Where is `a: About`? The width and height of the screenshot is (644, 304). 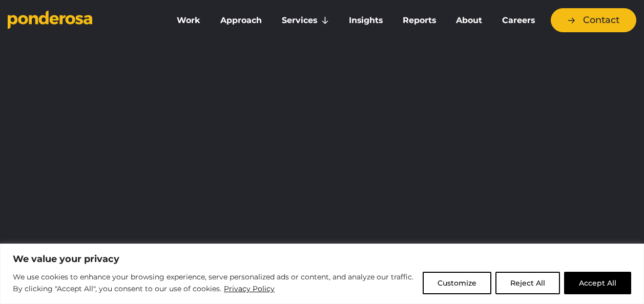 a: About is located at coordinates (468, 20).